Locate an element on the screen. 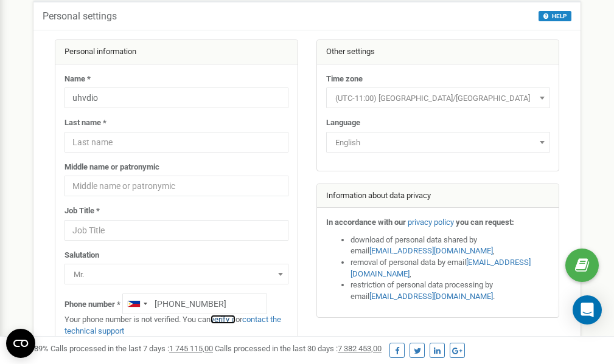 The image size is (614, 364). label: Language is located at coordinates (343, 123).